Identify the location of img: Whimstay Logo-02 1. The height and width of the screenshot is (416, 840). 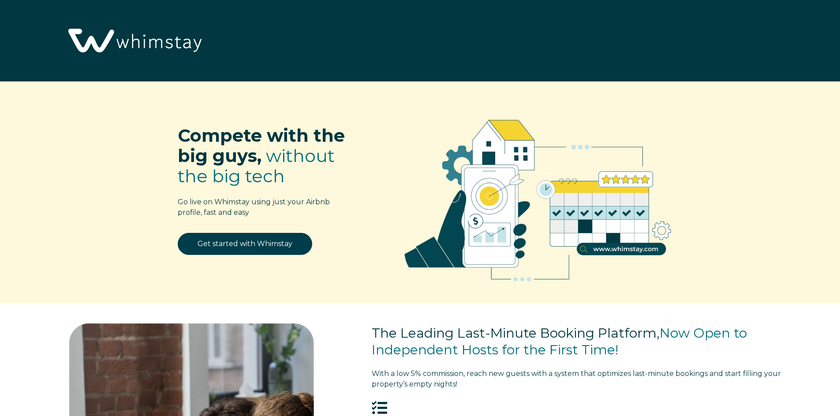
(134, 41).